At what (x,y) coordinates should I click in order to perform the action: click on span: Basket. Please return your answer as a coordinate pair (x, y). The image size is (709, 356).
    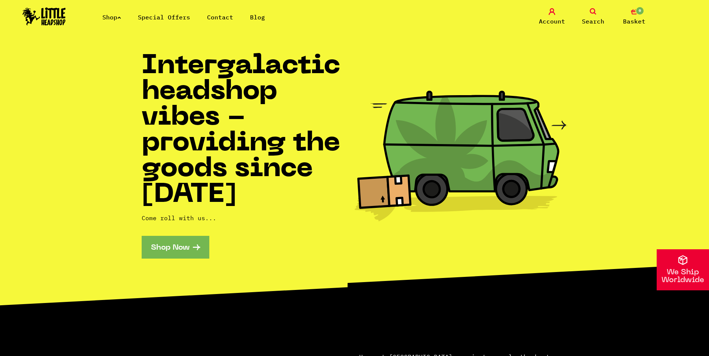
    Looking at the image, I should click on (634, 21).